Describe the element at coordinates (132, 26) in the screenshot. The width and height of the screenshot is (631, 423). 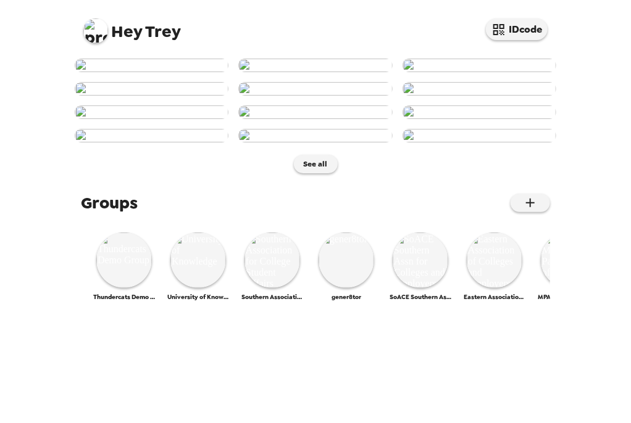
I see `span: Trey` at that location.